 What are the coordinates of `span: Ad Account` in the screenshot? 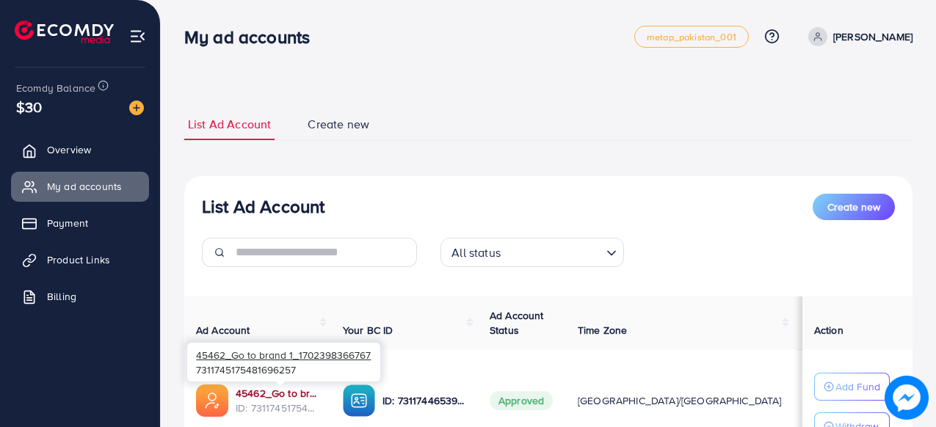 It's located at (223, 330).